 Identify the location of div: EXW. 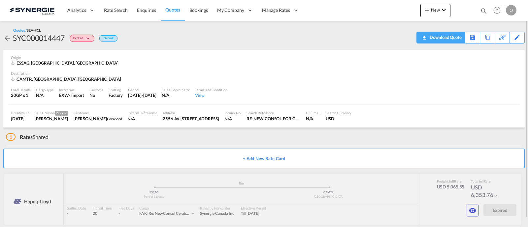
(64, 95).